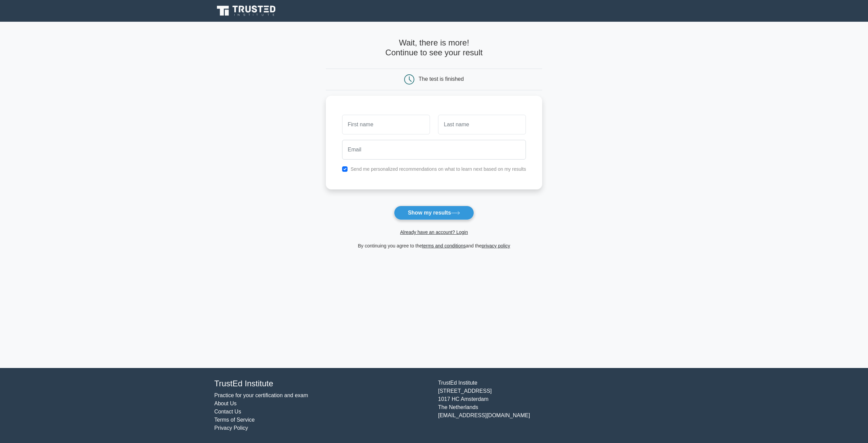  What do you see at coordinates (231, 427) in the screenshot?
I see `a: Privacy Policy` at bounding box center [231, 427].